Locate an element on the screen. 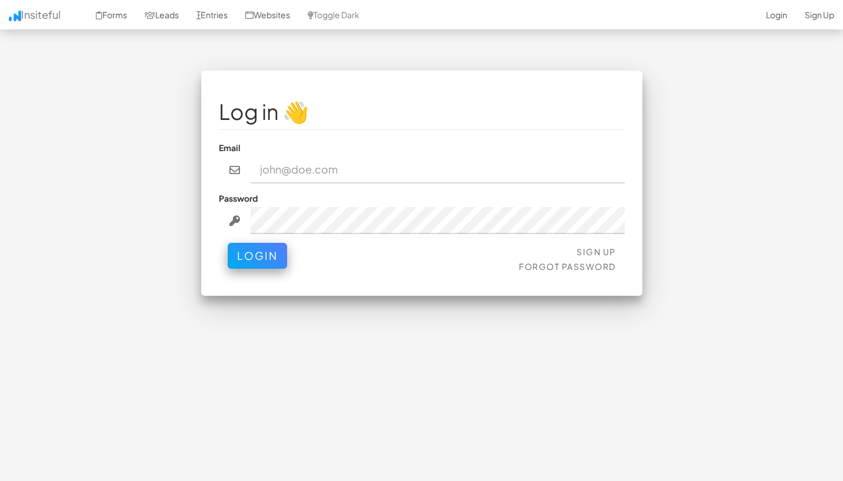  label: Email is located at coordinates (229, 148).